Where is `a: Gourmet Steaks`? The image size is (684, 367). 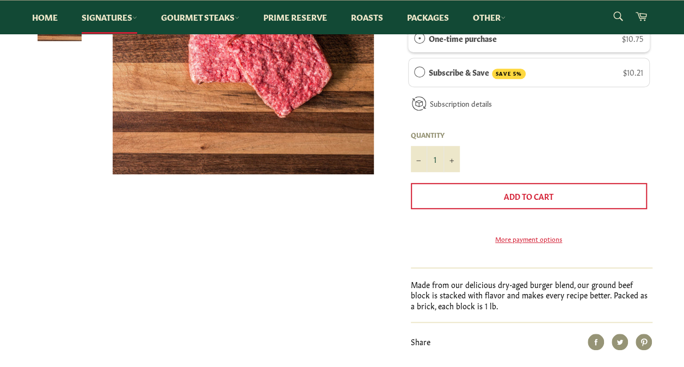 a: Gourmet Steaks is located at coordinates (200, 17).